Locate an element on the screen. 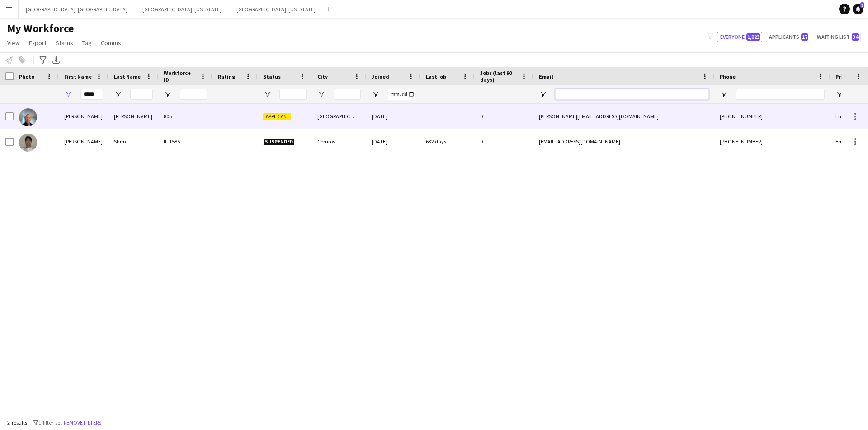 Image resolution: width=868 pixels, height=430 pixels. span: Last Name is located at coordinates (127, 76).